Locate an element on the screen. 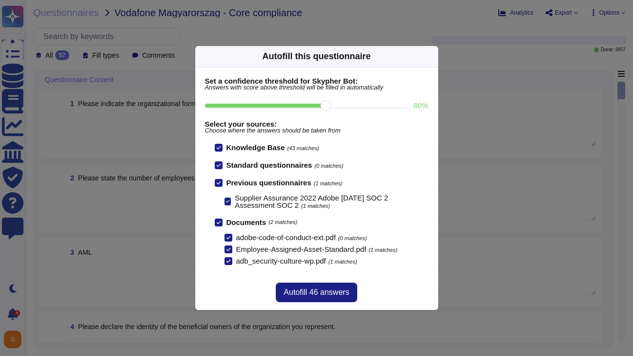 This screenshot has height=356, width=633. label: 80 % is located at coordinates (421, 105).